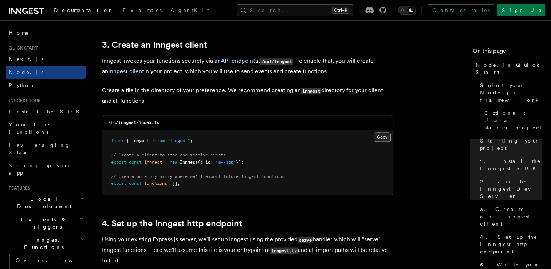 The image size is (551, 269). I want to click on a: API endpoint, so click(238, 60).